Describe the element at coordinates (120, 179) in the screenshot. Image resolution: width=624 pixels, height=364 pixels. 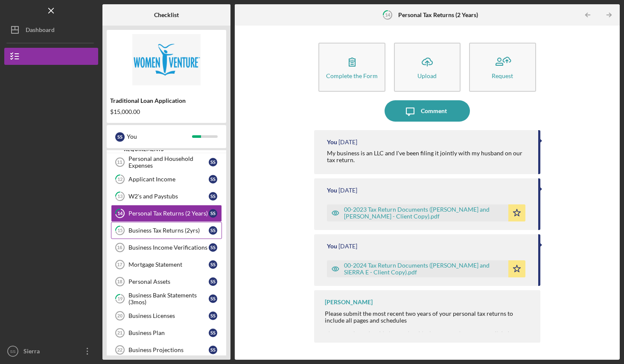
I see `tspan: 12` at that location.